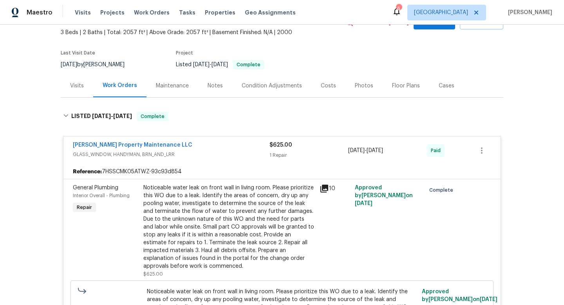  What do you see at coordinates (172, 86) in the screenshot?
I see `div: Maintenance` at bounding box center [172, 86].